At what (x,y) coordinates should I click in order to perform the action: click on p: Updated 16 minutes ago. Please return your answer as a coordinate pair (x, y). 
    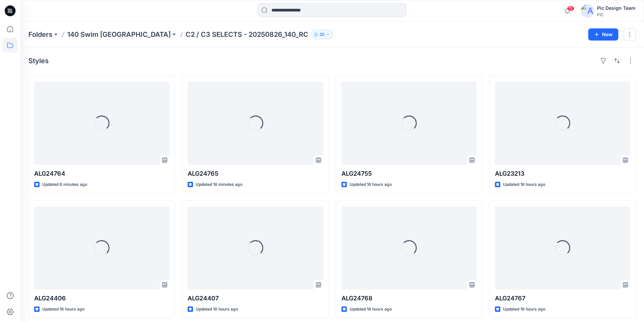
    Looking at the image, I should click on (219, 184).